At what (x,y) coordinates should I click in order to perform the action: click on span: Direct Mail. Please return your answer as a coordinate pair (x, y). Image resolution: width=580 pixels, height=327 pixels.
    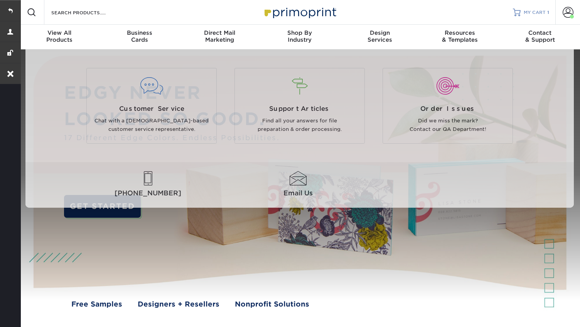
    Looking at the image, I should click on (219, 33).